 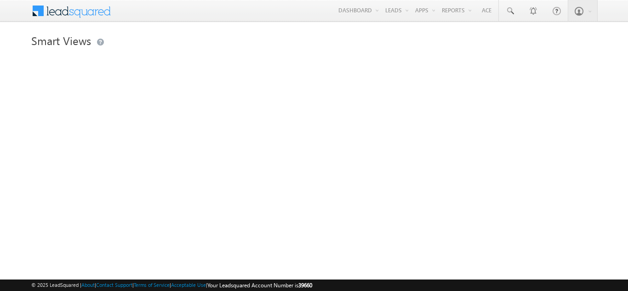 What do you see at coordinates (171, 285) in the screenshot?
I see `span: © 2025 LeadSquared | | | | |` at bounding box center [171, 285].